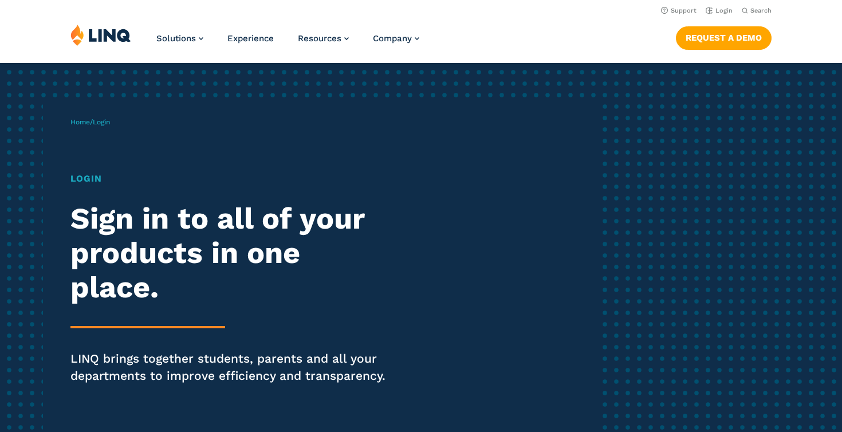 This screenshot has width=842, height=432. Describe the element at coordinates (719, 10) in the screenshot. I see `a: Login` at that location.